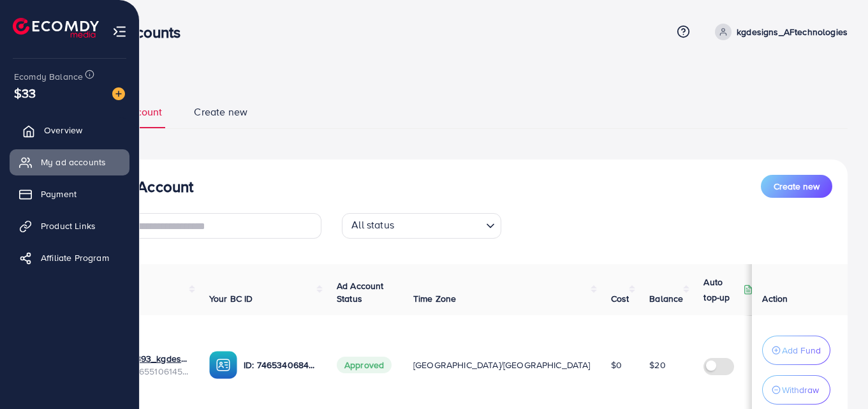  I want to click on span: Your BC ID, so click(231, 298).